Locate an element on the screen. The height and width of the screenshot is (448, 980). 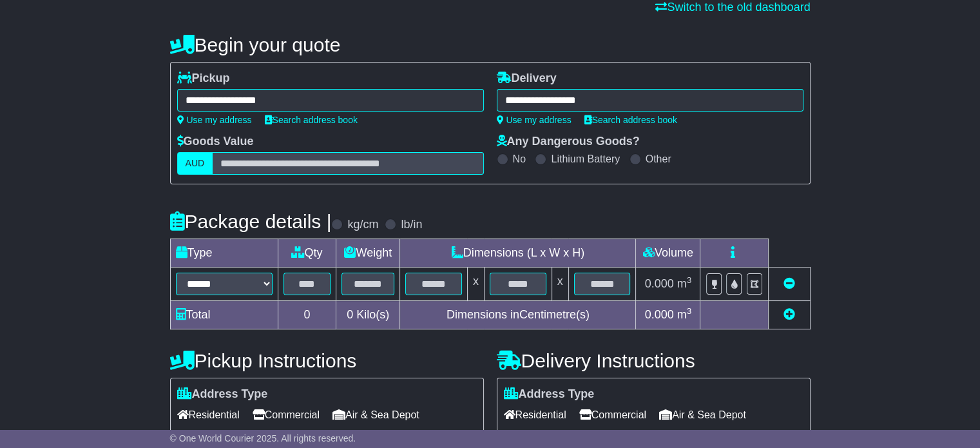
td: Kilo(s) is located at coordinates (368, 315).